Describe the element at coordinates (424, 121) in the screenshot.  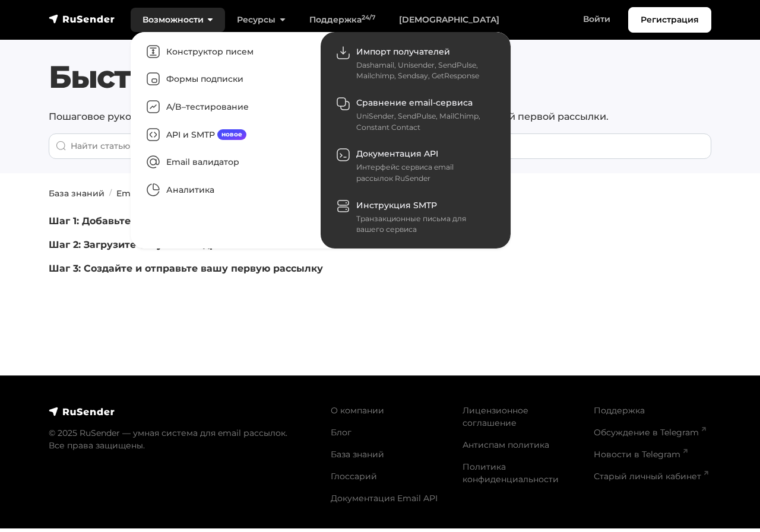
I see `div: UniSender, SendPulse, MailChimp, Constant Contact` at that location.